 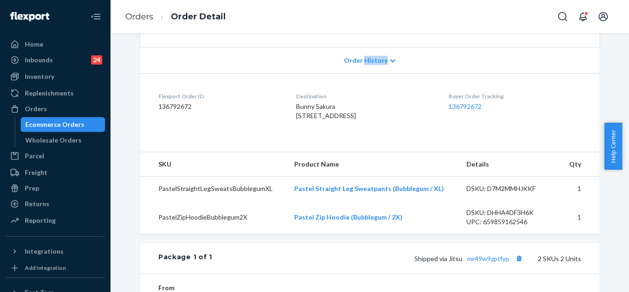 I want to click on th: Product Name, so click(x=373, y=164).